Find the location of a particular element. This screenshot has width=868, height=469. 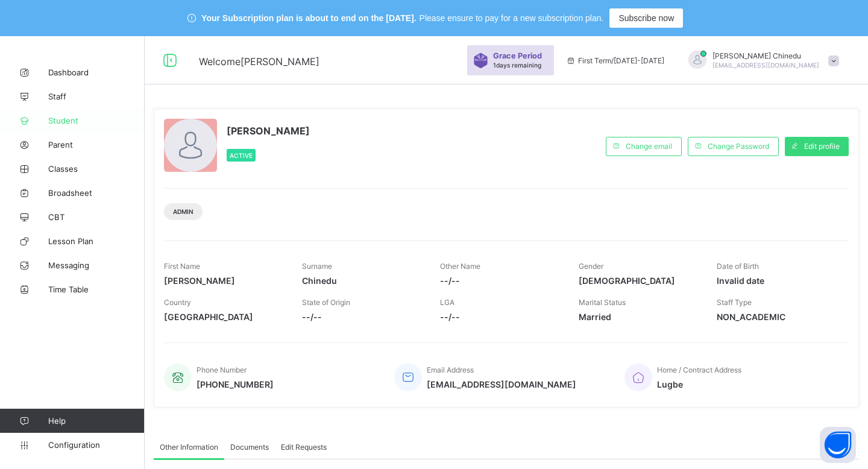

span: Dashboard is located at coordinates (96, 73).